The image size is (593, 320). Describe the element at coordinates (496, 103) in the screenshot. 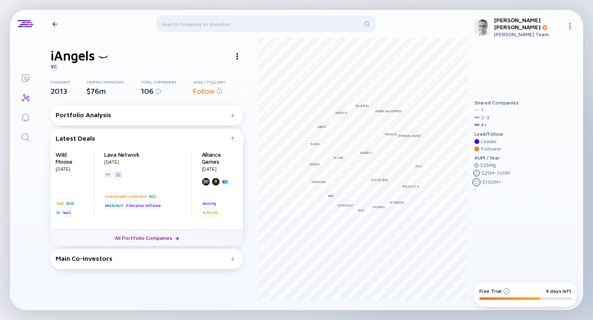

I see `div: Shared Companies` at that location.